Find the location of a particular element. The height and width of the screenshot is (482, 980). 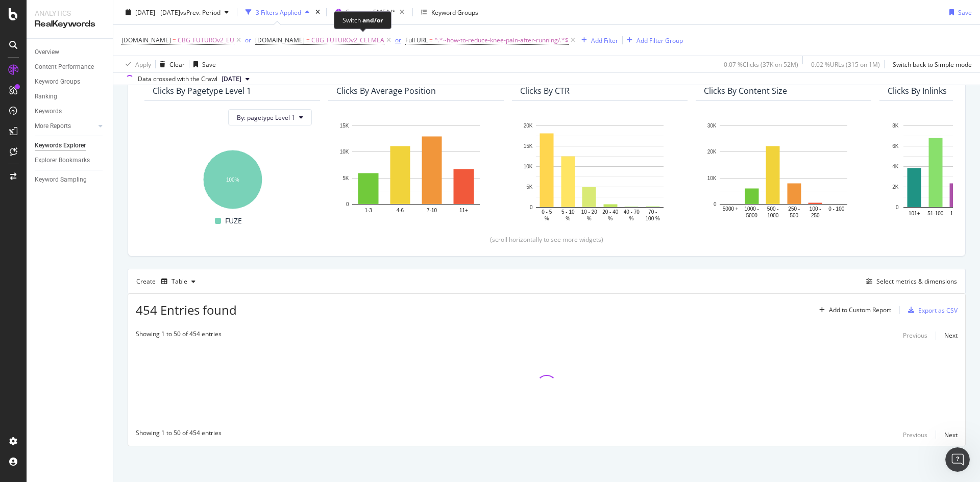

div: 0.02 % URLs ( 315 on 1M ) is located at coordinates (845, 64).